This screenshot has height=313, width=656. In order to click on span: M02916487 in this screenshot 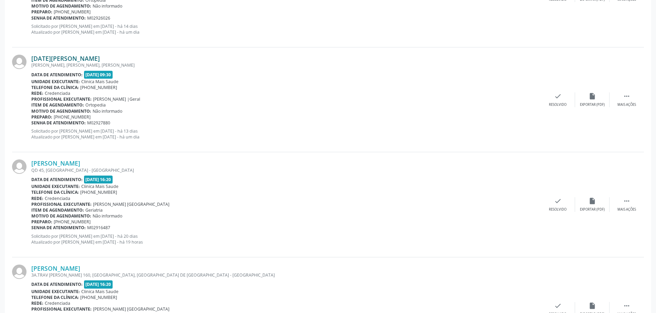, I will do `click(98, 228)`.